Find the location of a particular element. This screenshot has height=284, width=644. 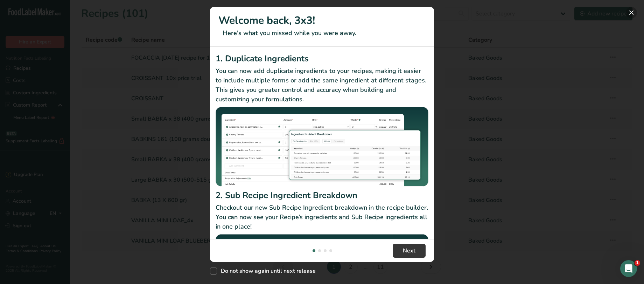

p: You can now add duplicate ingredients to your recipes, making it easier to include multiple forms... is located at coordinates (322, 85).